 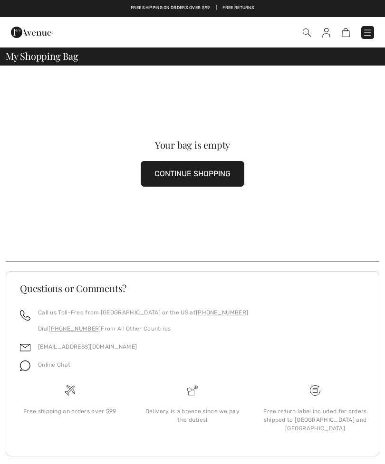 What do you see at coordinates (25, 366) in the screenshot?
I see `img: chat` at bounding box center [25, 366].